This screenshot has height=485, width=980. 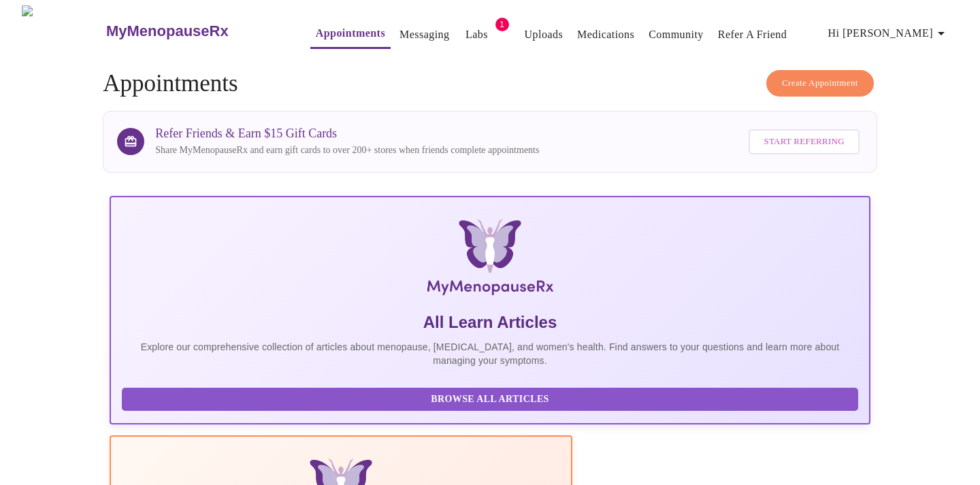 What do you see at coordinates (804, 142) in the screenshot?
I see `button: Start Referring` at bounding box center [804, 142].